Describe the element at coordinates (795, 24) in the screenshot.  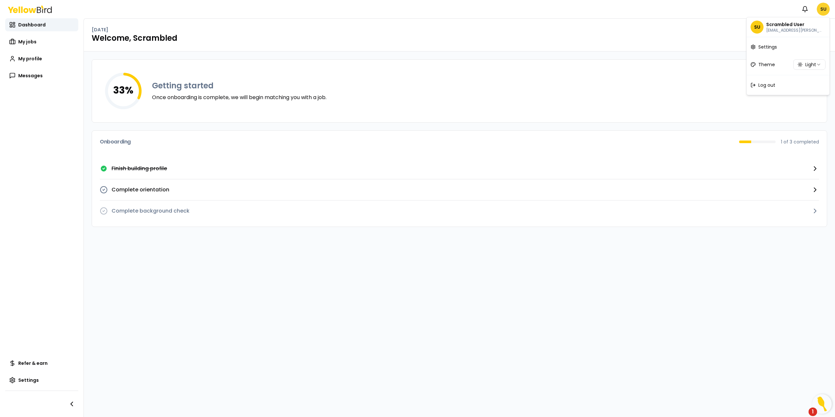
I see `p: Scrambled User` at that location.